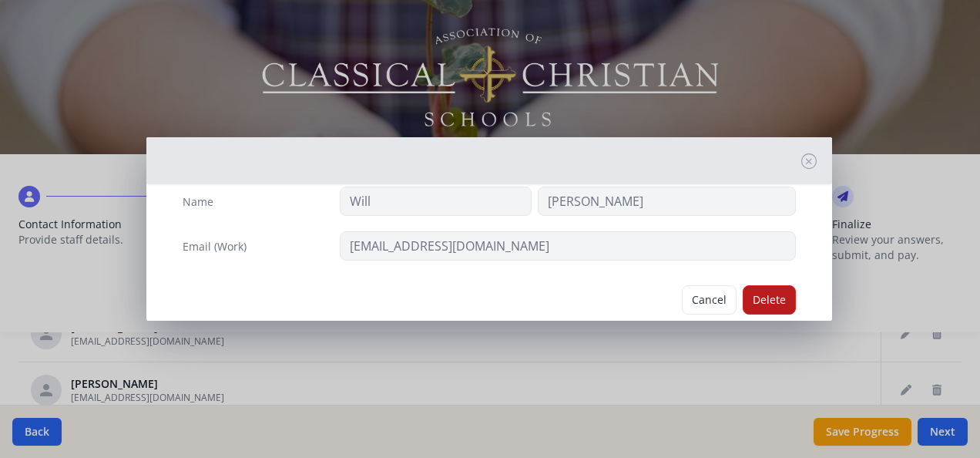  What do you see at coordinates (198, 202) in the screenshot?
I see `label: Name` at bounding box center [198, 202].